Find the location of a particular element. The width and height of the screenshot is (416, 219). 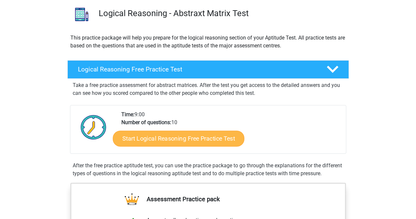

div: After the free practice aptitude test, you can use the practice package to go through the explana... is located at coordinates (208, 169).